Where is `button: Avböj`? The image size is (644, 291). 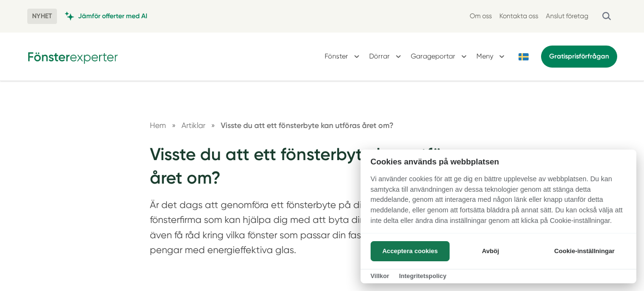 button: Avböj is located at coordinates (490, 251).